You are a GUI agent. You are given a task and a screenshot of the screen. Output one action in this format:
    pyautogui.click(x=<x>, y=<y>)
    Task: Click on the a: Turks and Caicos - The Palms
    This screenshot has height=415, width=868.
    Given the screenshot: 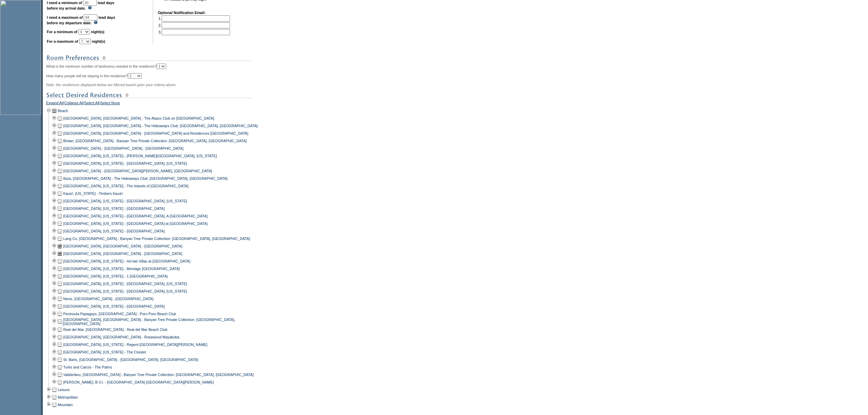 What is the action you would take?
    pyautogui.click(x=88, y=367)
    